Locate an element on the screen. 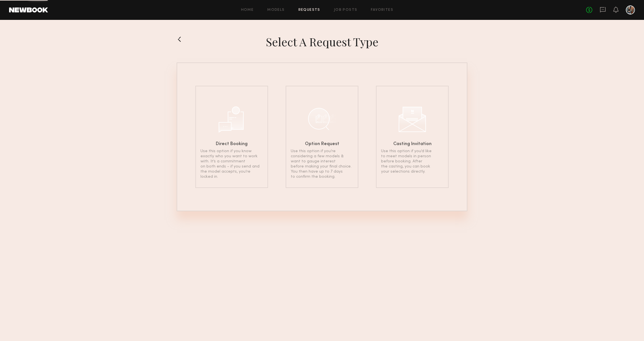  p: Use this option if you’re considering a few models & want to gauge interest before making your fi... is located at coordinates (322, 164).